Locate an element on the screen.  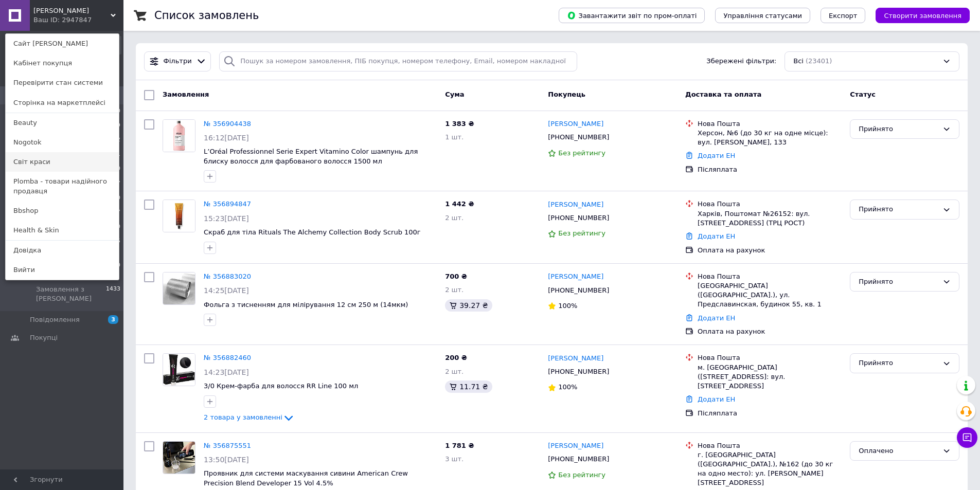
span: 1 383 ₴ is located at coordinates (460, 123).